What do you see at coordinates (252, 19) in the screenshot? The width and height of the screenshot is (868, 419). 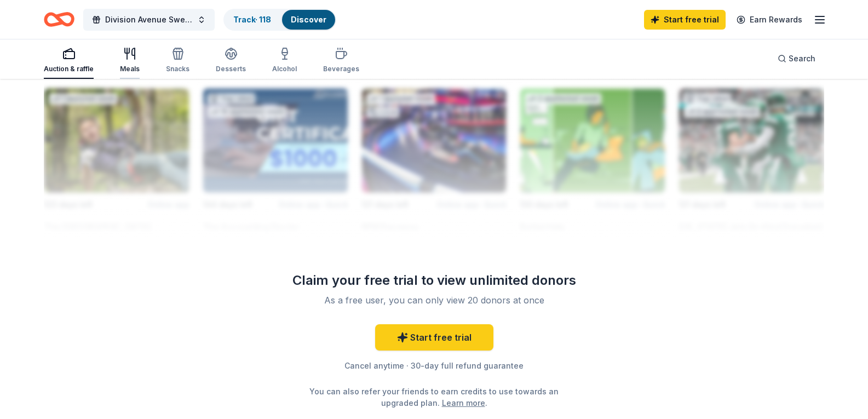 I see `a: Track· 118` at bounding box center [252, 19].